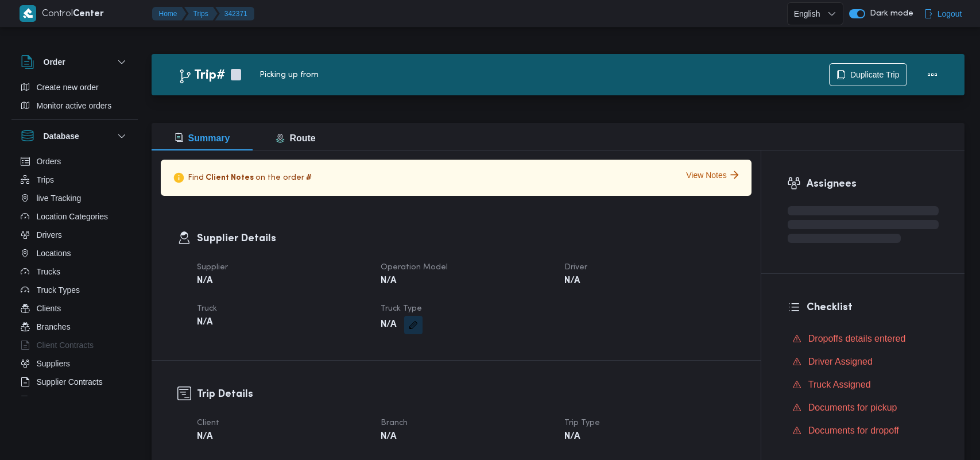  What do you see at coordinates (401, 308) in the screenshot?
I see `span: Truck Type` at bounding box center [401, 308].